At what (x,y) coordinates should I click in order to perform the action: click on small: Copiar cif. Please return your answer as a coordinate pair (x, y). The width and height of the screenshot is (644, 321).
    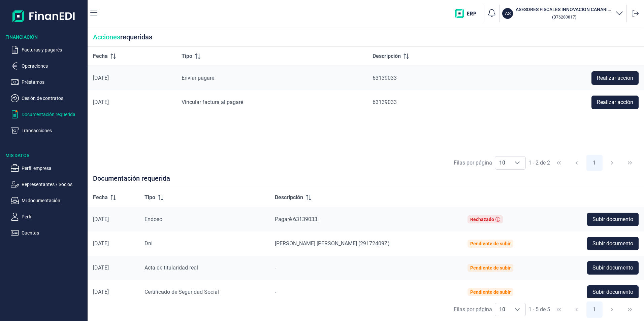
    Looking at the image, I should click on (564, 17).